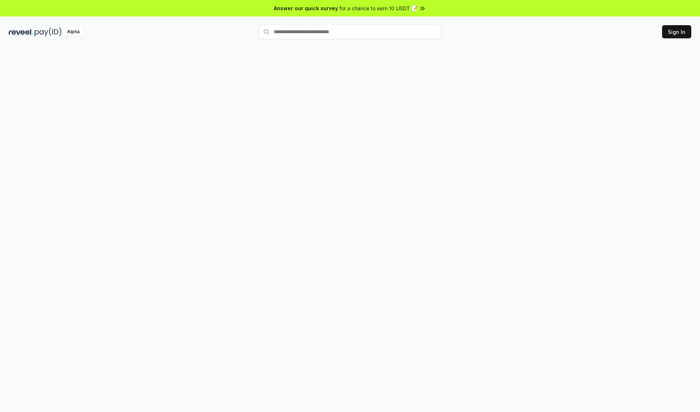  Describe the element at coordinates (48, 32) in the screenshot. I see `img: pay_id` at that location.